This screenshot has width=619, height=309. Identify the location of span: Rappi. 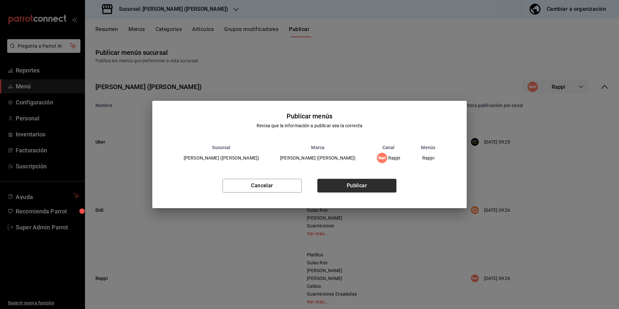
(428, 158).